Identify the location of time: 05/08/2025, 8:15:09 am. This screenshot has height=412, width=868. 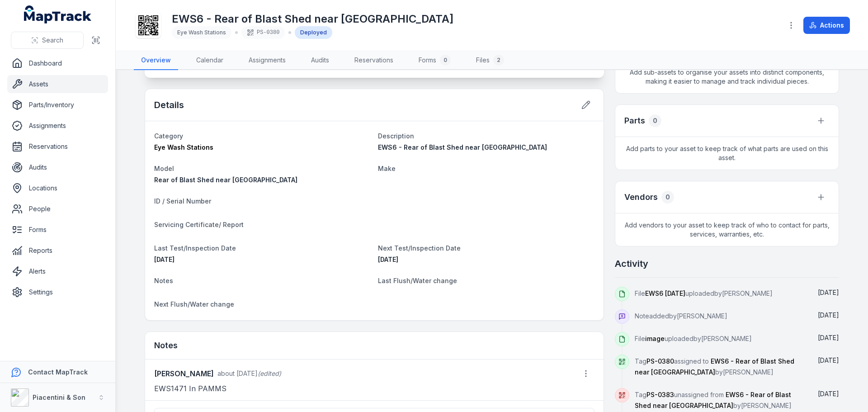
(828, 393).